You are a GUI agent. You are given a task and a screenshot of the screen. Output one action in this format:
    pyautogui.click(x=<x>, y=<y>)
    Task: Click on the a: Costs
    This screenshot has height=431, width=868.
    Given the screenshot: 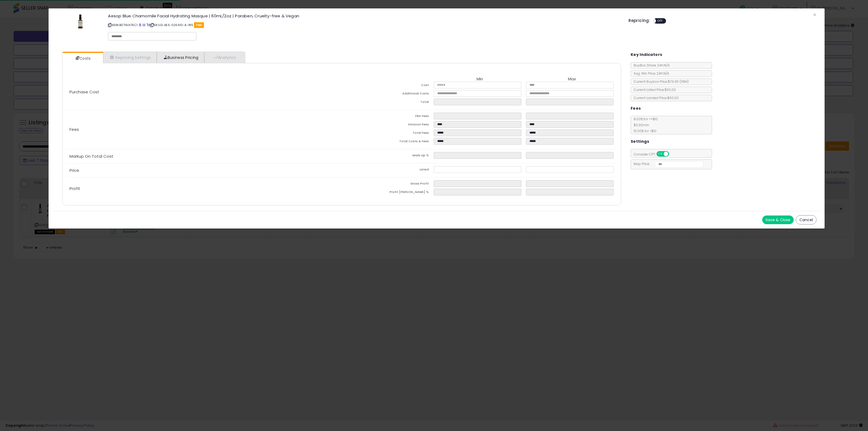 What is the action you would take?
    pyautogui.click(x=82, y=59)
    